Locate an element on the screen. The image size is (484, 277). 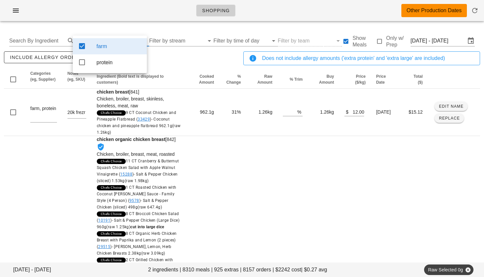
th: Categories (eg, Supplier): Not sorted. Activate to sort ascending. is located at coordinates (44, 79).